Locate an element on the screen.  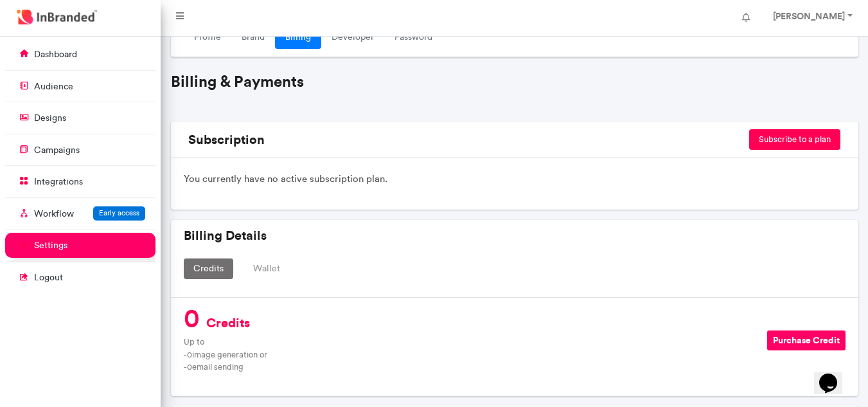
p: dashboard is located at coordinates (55, 55).